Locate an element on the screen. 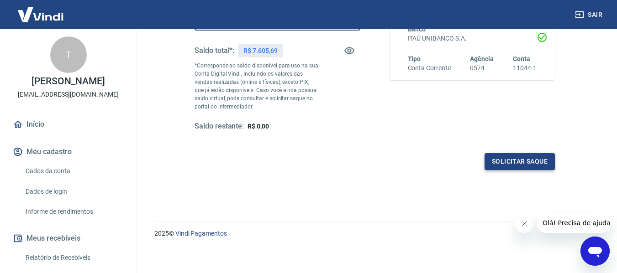  h6: 11044-1 is located at coordinates (524, 68).